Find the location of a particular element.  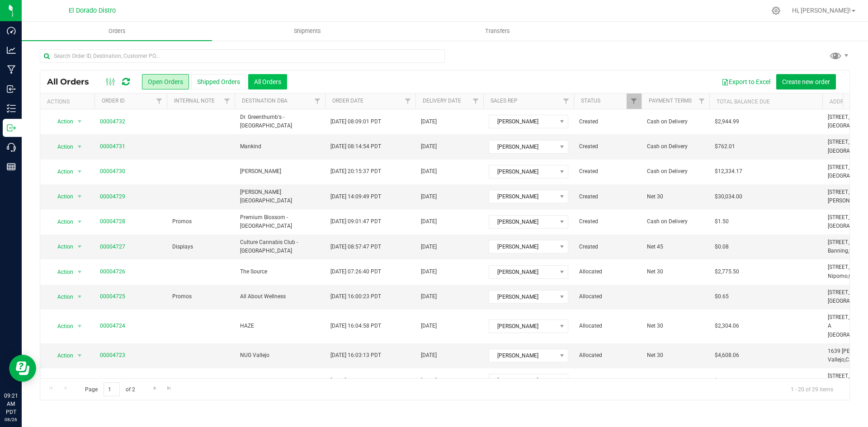

p: 09:21 AM PDT is located at coordinates (11, 404).